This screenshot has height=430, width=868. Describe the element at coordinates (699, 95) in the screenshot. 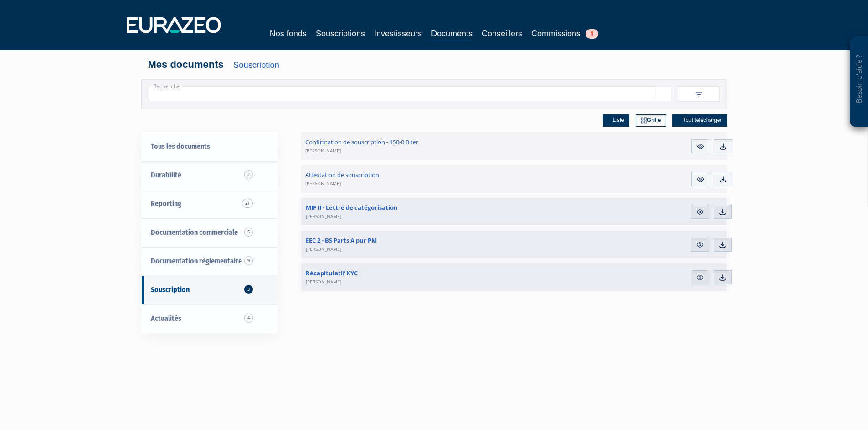

I see `img: filter.svg` at that location.